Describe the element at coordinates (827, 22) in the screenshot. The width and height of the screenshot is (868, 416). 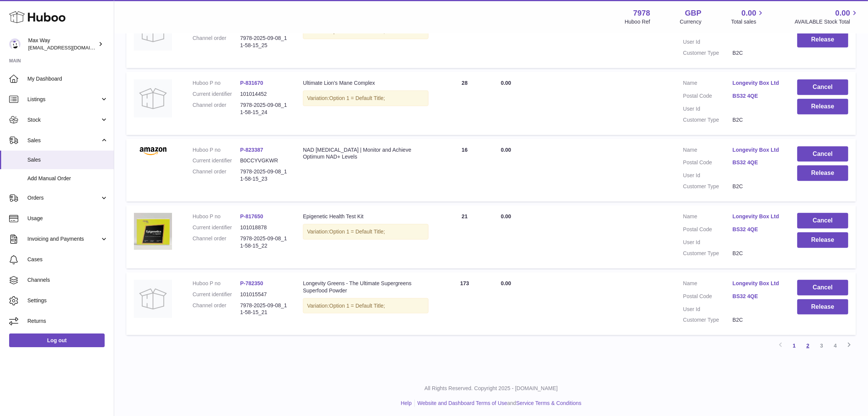
I see `span: AVAILABLE Stock Total` at that location.